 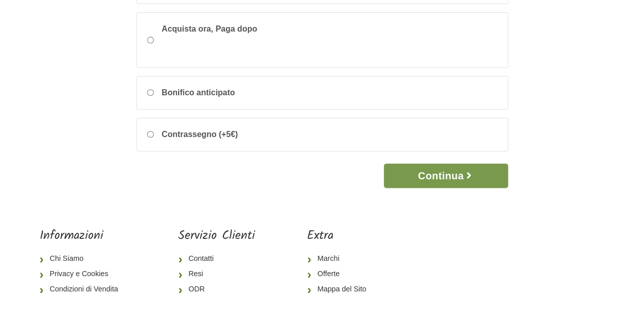 I want to click on span: Acquista ora, Paga dopo, so click(x=238, y=39).